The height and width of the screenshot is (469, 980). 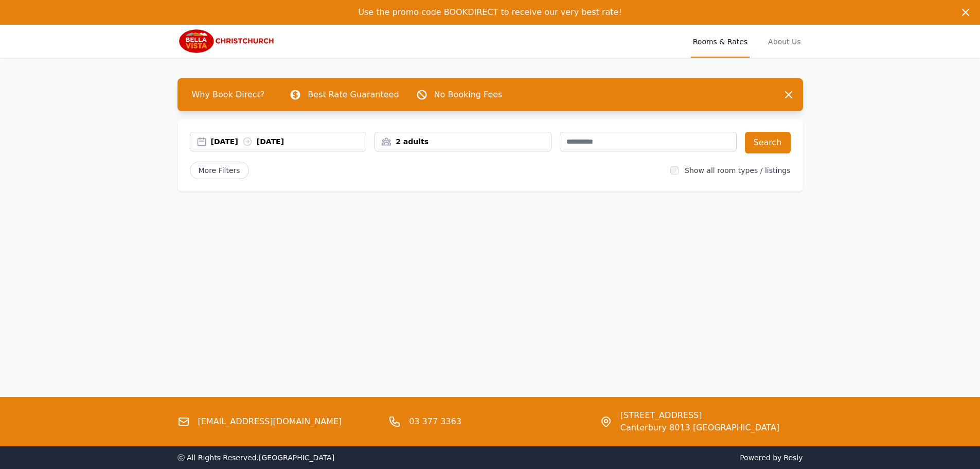 What do you see at coordinates (720, 41) in the screenshot?
I see `span: Rooms & Rates` at bounding box center [720, 41].